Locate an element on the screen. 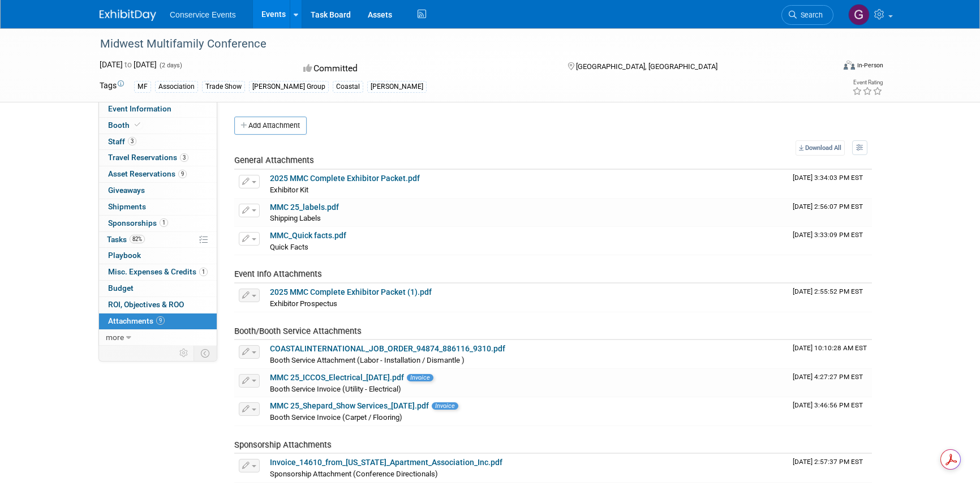 The width and height of the screenshot is (980, 490). span: 82% is located at coordinates (137, 239).